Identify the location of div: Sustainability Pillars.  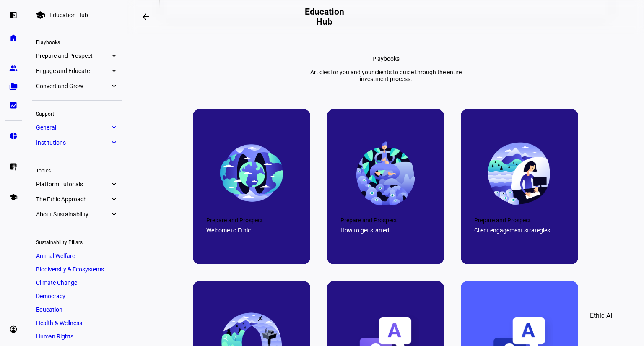
(77, 242).